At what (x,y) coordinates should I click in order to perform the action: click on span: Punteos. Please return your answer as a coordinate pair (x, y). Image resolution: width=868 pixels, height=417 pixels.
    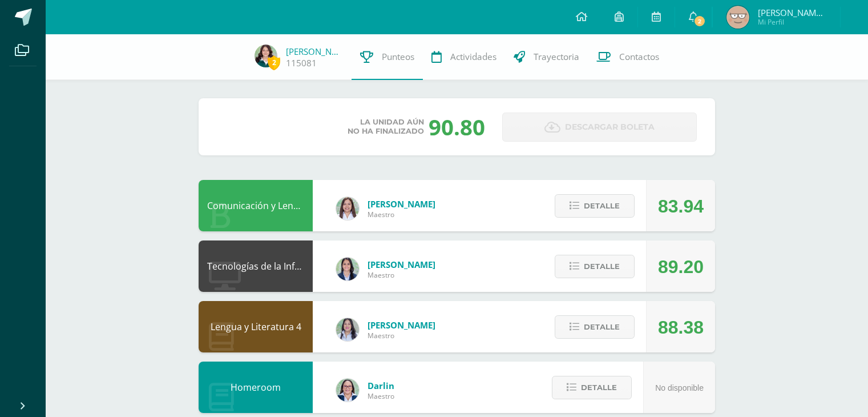
    Looking at the image, I should click on (398, 57).